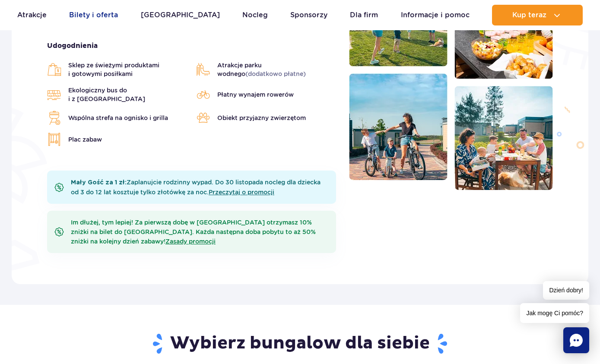 This screenshot has width=600, height=364. What do you see at coordinates (118, 118) in the screenshot?
I see `span: Wspólna strefa na ognisko i grilla` at bounding box center [118, 118].